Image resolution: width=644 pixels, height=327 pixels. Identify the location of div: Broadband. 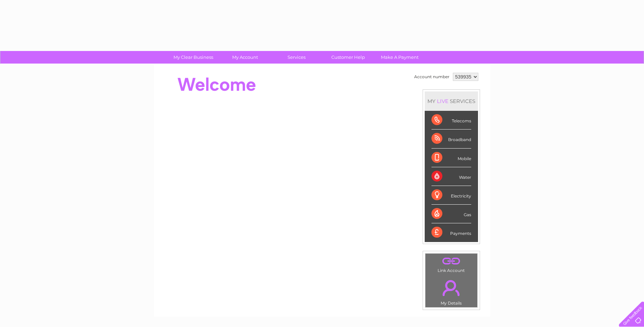
(451, 139).